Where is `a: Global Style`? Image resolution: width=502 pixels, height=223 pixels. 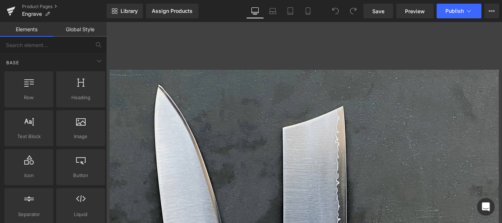 a: Global Style is located at coordinates (80, 29).